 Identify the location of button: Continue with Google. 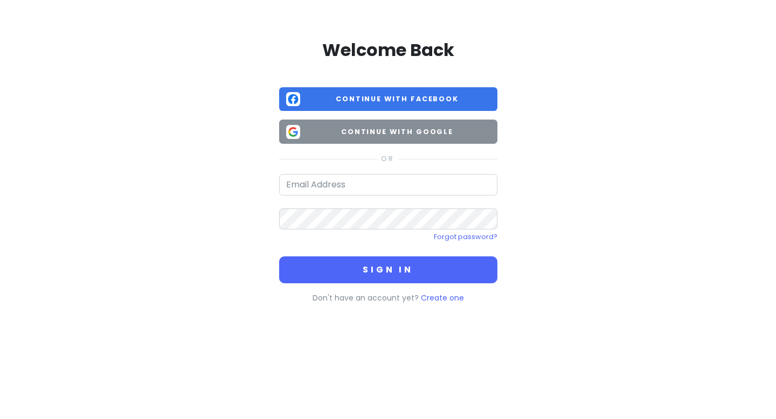
(388, 131).